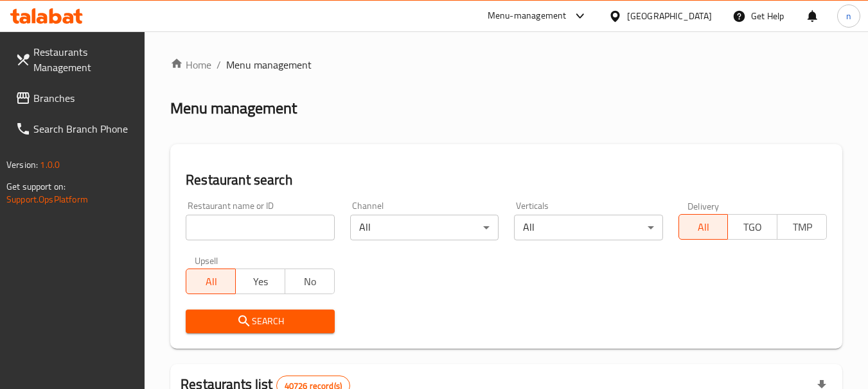 The width and height of the screenshot is (868, 389). Describe the element at coordinates (36, 187) in the screenshot. I see `span: Get support on:` at that location.